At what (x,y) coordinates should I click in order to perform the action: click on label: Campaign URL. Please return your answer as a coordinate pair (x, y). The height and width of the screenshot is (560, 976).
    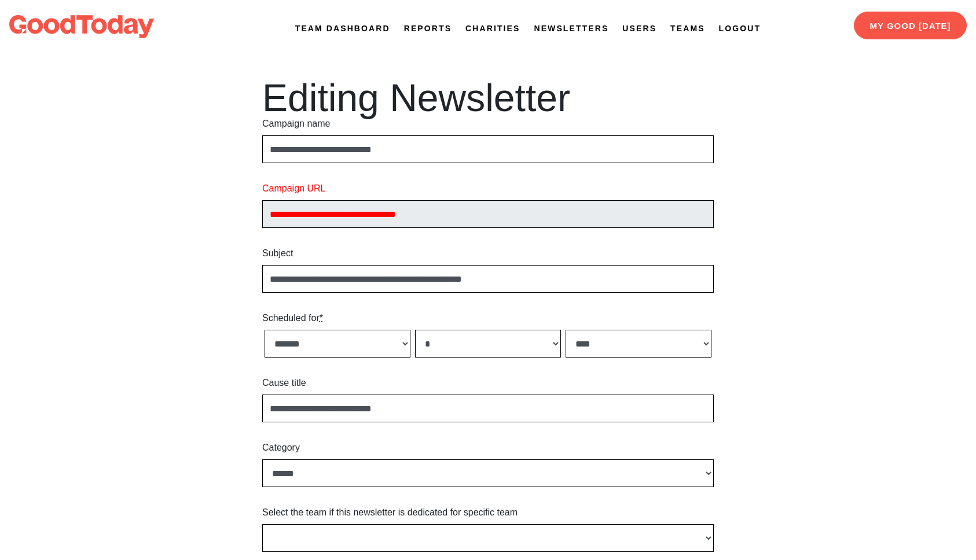
    Looking at the image, I should click on (294, 188).